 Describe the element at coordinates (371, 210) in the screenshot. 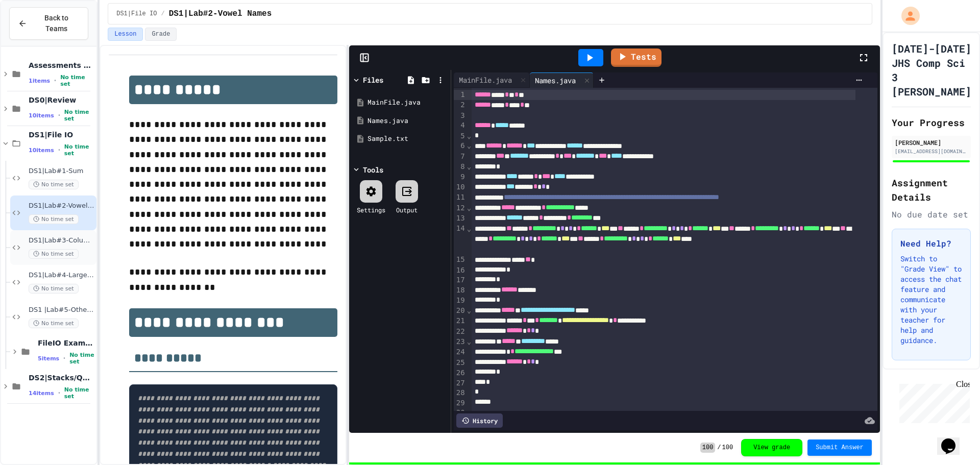

I see `div: Settings` at that location.